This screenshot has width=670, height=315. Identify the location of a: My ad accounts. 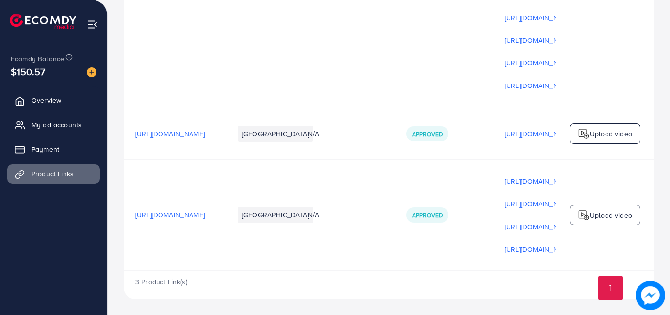
(54, 125).